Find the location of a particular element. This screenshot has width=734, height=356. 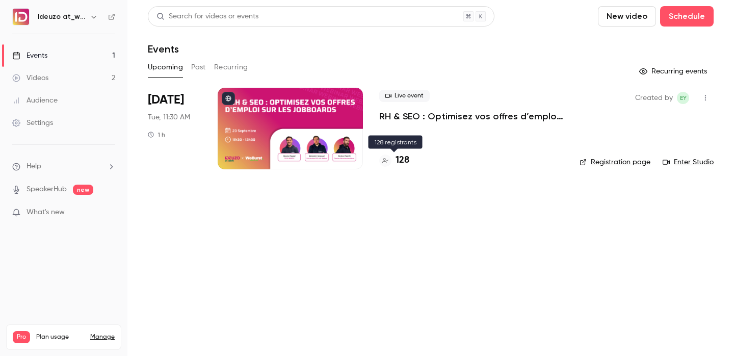

span: Eva Yahiaoui is located at coordinates (683, 98).